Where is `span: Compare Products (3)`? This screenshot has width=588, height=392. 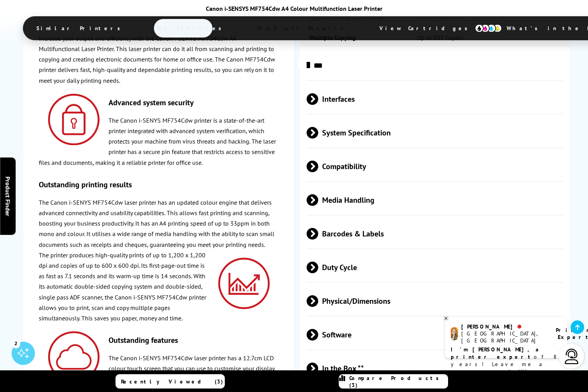 span: Compare Products (3) is located at coordinates (398, 382).